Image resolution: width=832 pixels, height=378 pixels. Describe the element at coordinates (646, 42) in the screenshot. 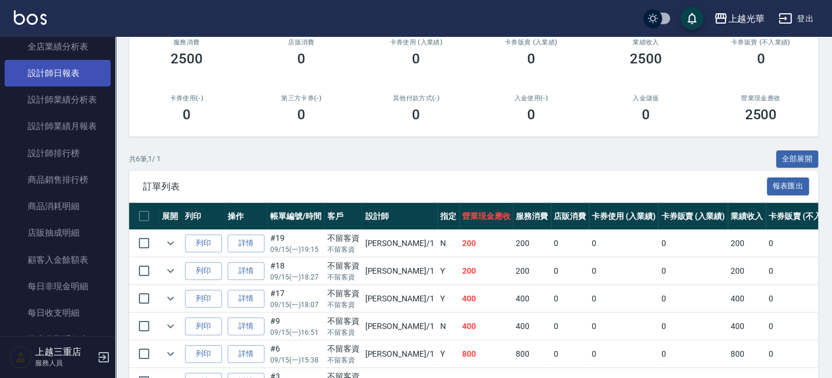

I see `h2: 業績收入` at that location.